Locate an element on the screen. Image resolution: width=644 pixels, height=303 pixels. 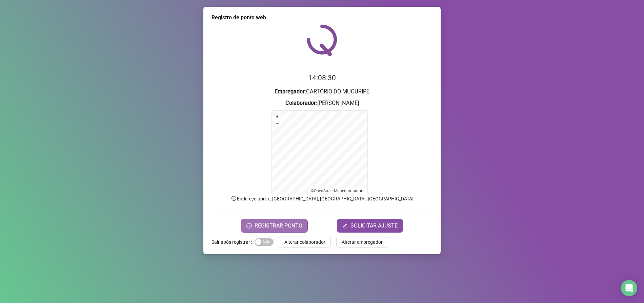
span: clock-circle is located at coordinates (249, 226).